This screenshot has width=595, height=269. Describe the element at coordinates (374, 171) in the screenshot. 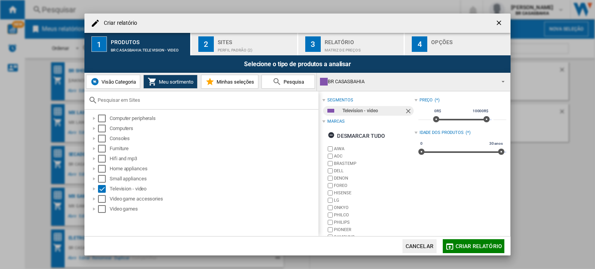

I see `label: DELL` at that location.